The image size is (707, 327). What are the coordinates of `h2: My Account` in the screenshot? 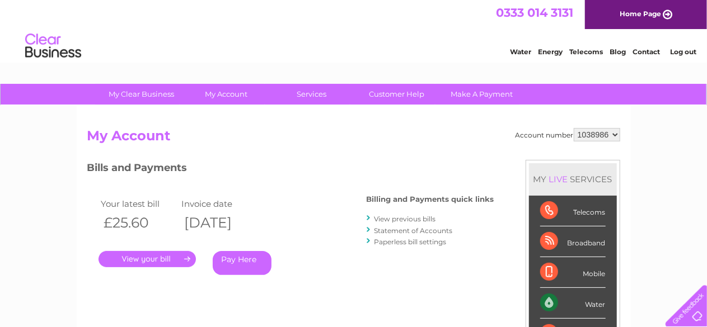 It's located at (354, 139).